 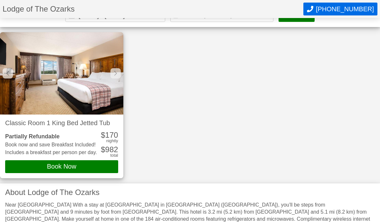 What do you see at coordinates (109, 135) in the screenshot?
I see `div: 170` at bounding box center [109, 135].